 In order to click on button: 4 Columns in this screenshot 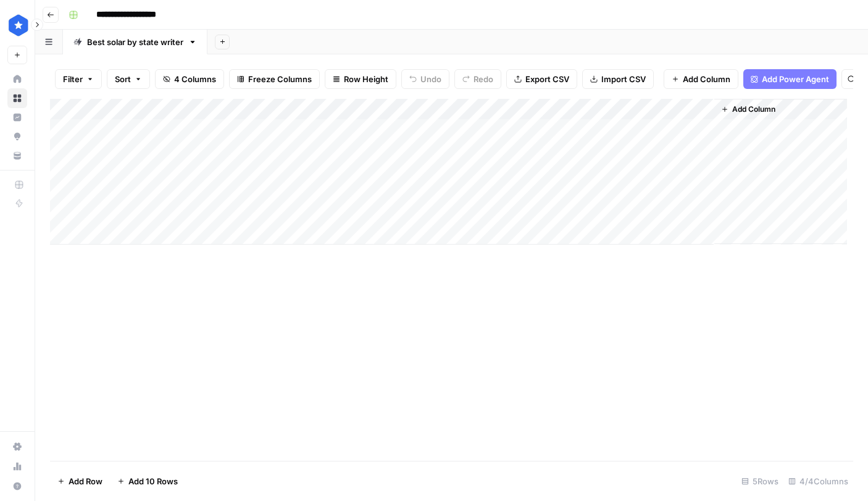, I will do `click(190, 79)`.